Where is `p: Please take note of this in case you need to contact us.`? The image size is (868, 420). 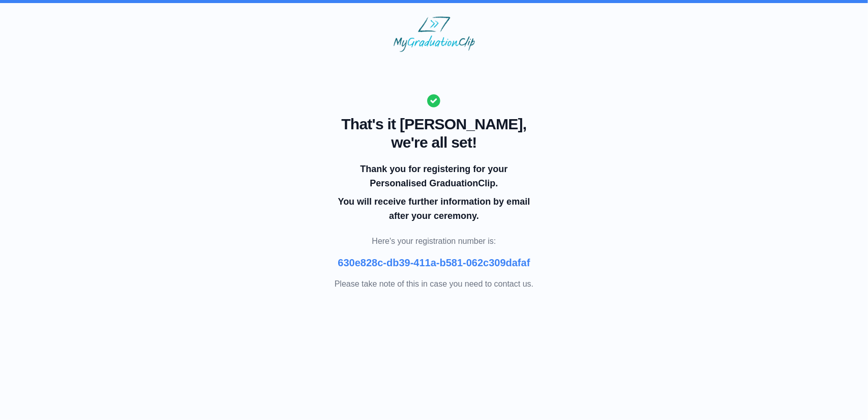
p: Please take note of this in case you need to contact us. is located at coordinates (434, 284).